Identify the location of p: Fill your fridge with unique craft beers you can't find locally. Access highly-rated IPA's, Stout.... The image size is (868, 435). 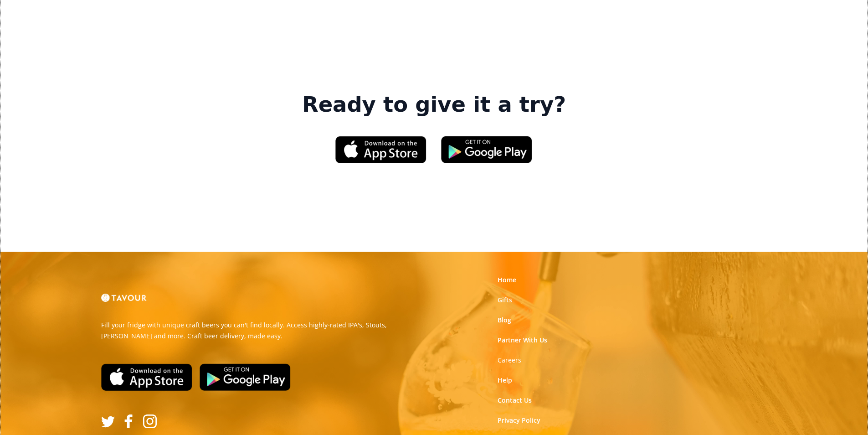
(265, 330).